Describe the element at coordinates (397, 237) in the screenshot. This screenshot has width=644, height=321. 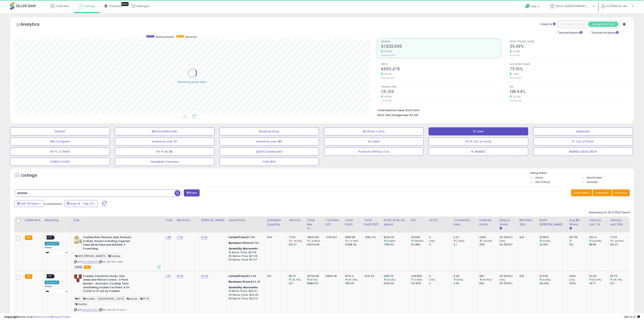
I see `div: 8239.26` at that location.